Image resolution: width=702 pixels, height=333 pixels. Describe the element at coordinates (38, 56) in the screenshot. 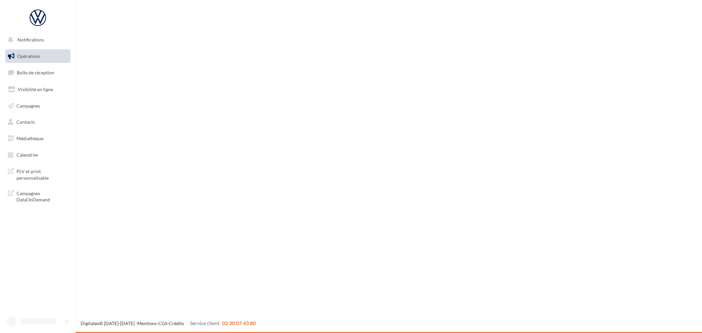

I see `a: Opérations` at that location.